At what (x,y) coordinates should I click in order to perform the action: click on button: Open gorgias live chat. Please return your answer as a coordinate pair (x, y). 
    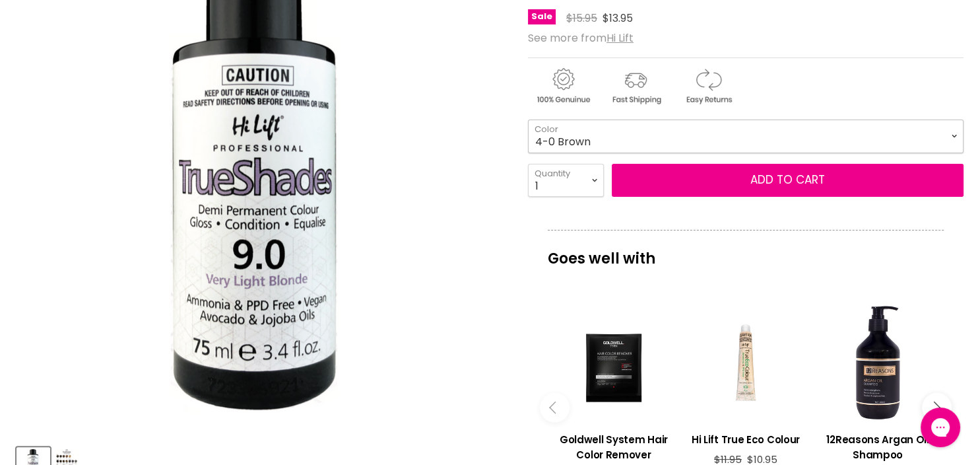
    Looking at the image, I should click on (27, 24).